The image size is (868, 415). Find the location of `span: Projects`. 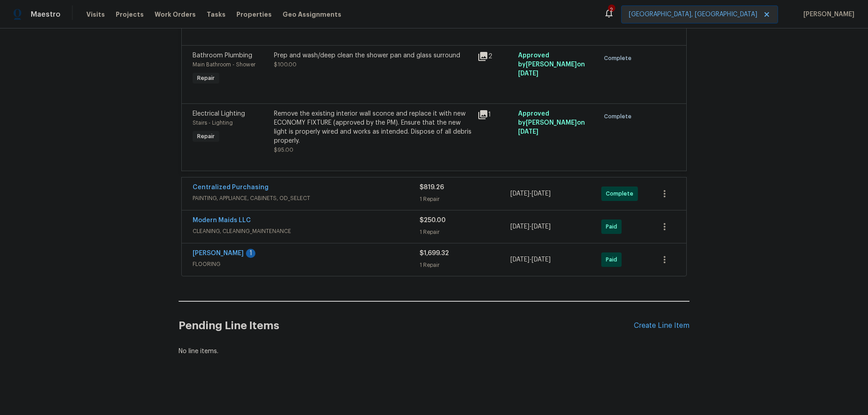

span: Projects is located at coordinates (130, 14).